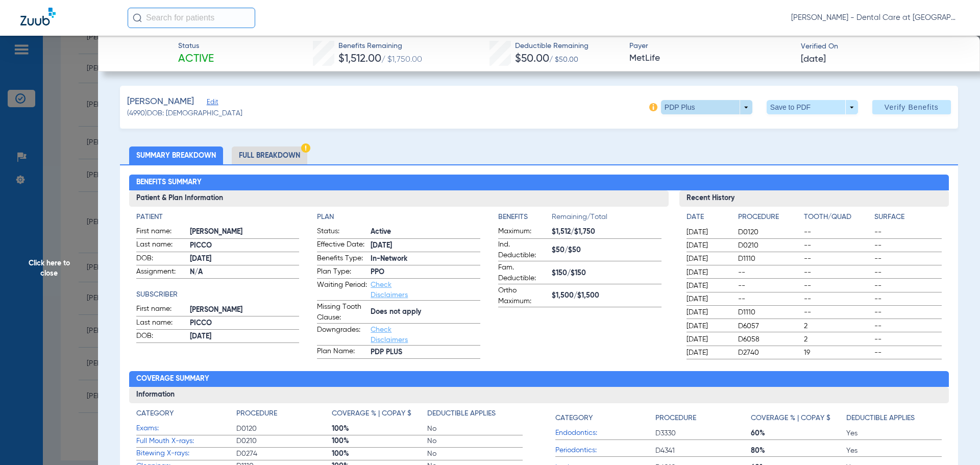 The width and height of the screenshot is (980, 465). I want to click on app-breakdown-title: Date, so click(708, 219).